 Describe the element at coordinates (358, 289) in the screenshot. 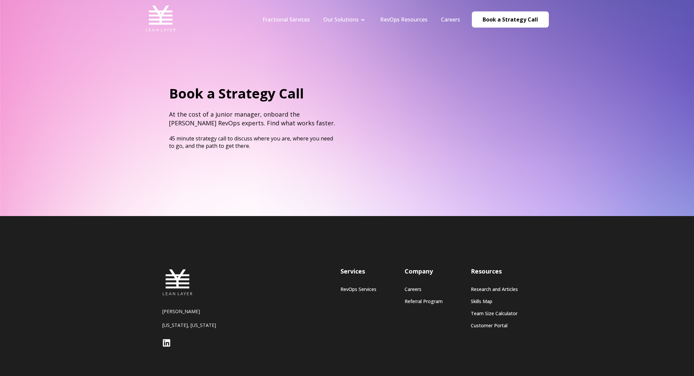

I see `a: RevOps Services` at that location.